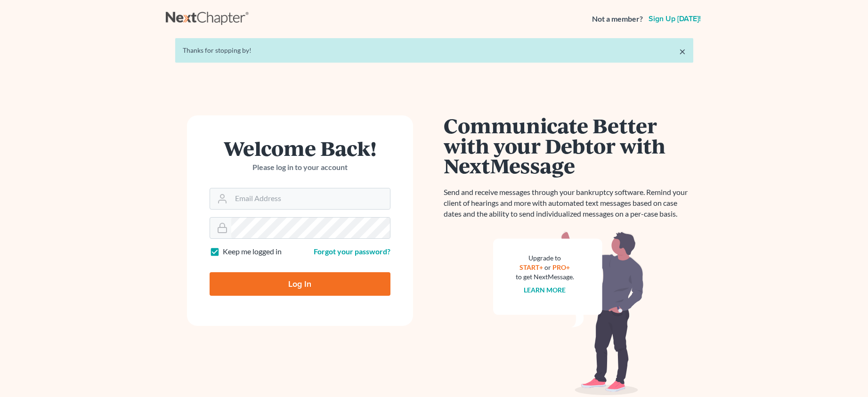 The height and width of the screenshot is (397, 868). What do you see at coordinates (561, 267) in the screenshot?
I see `a: PRO+` at bounding box center [561, 267].